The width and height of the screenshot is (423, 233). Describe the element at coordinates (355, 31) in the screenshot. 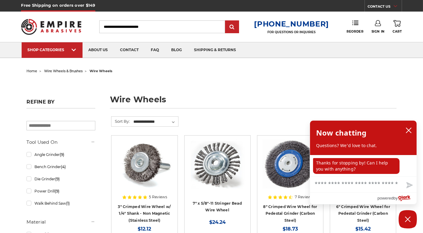

I see `span: Reorder` at that location.